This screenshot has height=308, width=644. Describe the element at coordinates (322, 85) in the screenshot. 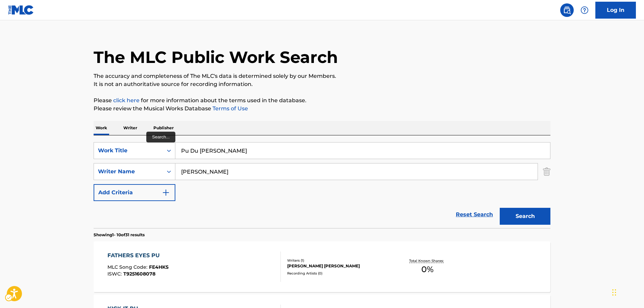

I see `p: It is not an authoritative source for recording information.` at that location.